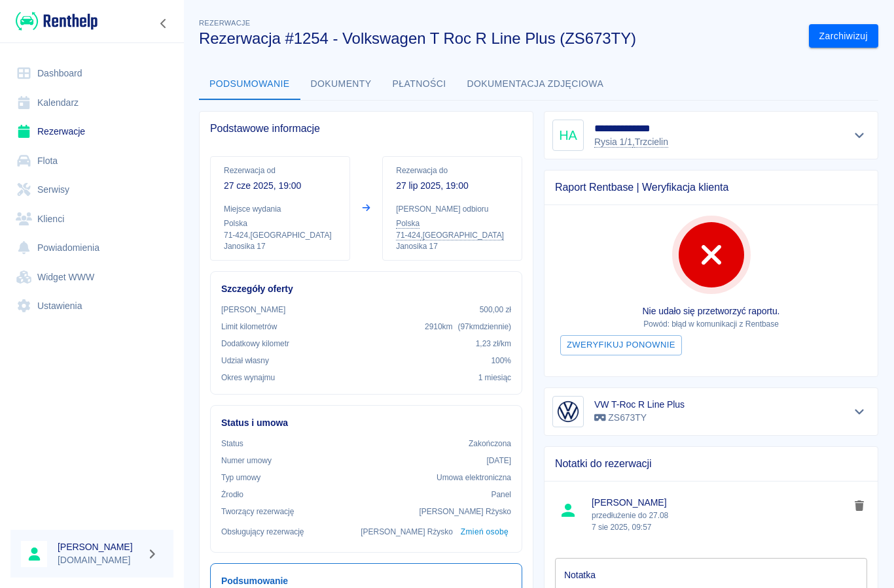 The image size is (894, 588). Describe the element at coordinates (568, 412) in the screenshot. I see `img: Image` at that location.